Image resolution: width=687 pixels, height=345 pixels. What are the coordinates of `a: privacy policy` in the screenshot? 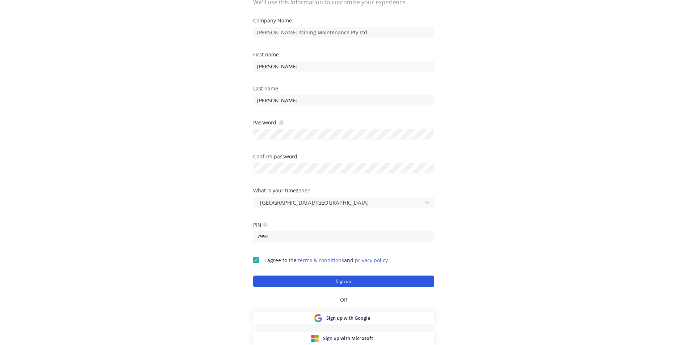 It's located at (371, 260).